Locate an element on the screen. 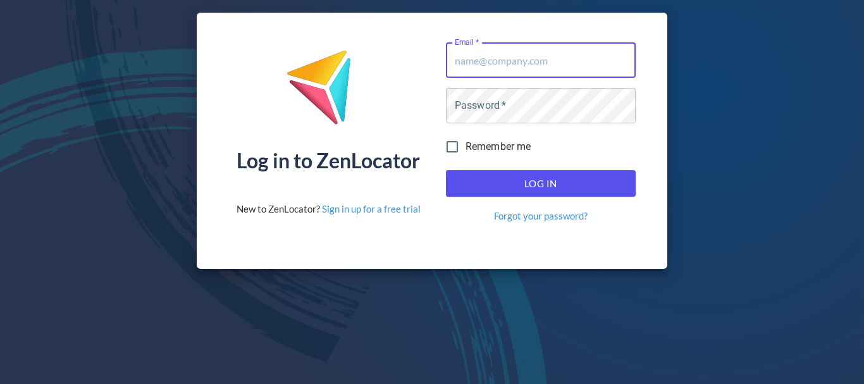  a: Forgot your password? is located at coordinates (541, 216).